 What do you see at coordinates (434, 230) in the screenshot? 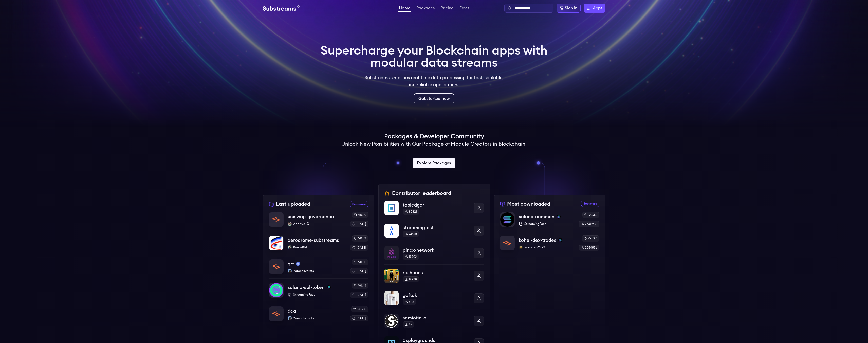
I see `a: streamingfaststreamingfast74673` at bounding box center [434, 230].